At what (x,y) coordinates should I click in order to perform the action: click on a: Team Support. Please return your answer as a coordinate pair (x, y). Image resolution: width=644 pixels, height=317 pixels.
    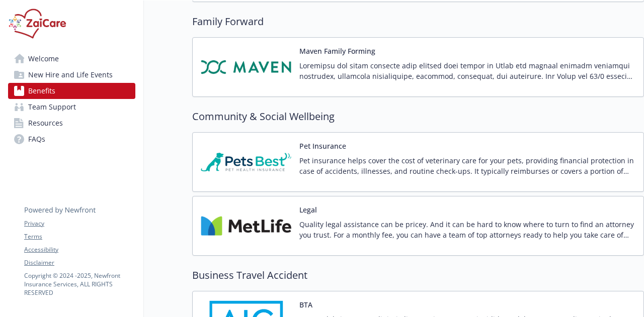
    Looking at the image, I should click on (71, 107).